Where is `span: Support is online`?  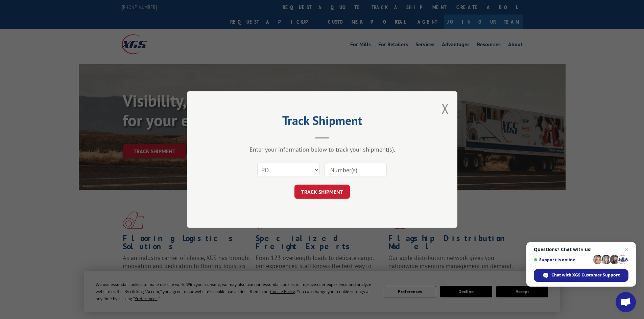 span: Support is online is located at coordinates (562, 260).